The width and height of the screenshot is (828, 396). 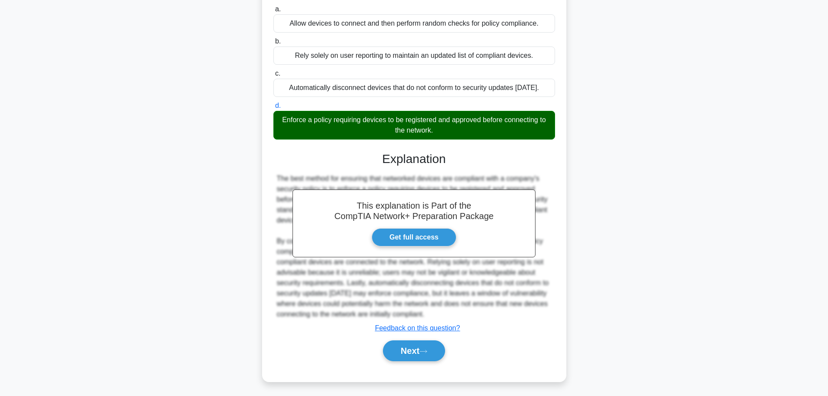 What do you see at coordinates (414, 56) in the screenshot?
I see `div: Rely solely on user reporting to maintain an updated list of compliant devices.` at bounding box center [414, 56].